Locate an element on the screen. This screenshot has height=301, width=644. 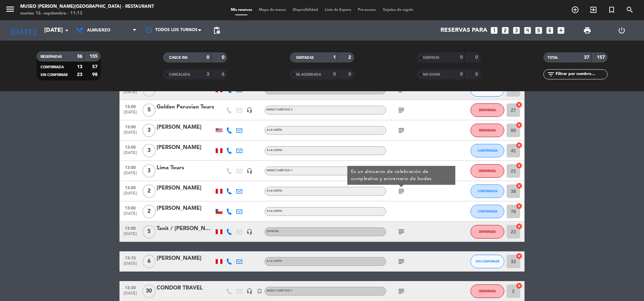
i: menu is located at coordinates (10, 9).